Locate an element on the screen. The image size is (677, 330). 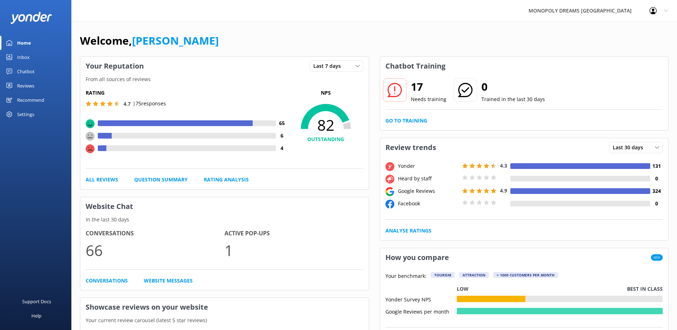
h4: Active Pop-ups is located at coordinates (294, 234).